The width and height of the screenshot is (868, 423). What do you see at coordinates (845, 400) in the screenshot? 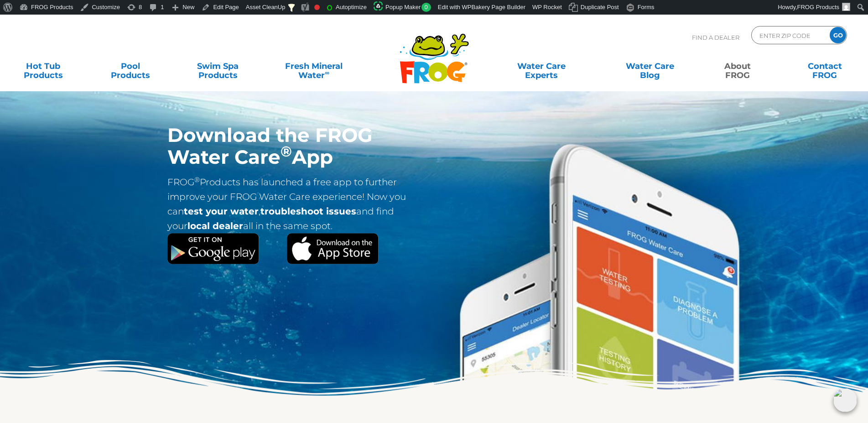
I see `img: openIcon` at bounding box center [845, 400].